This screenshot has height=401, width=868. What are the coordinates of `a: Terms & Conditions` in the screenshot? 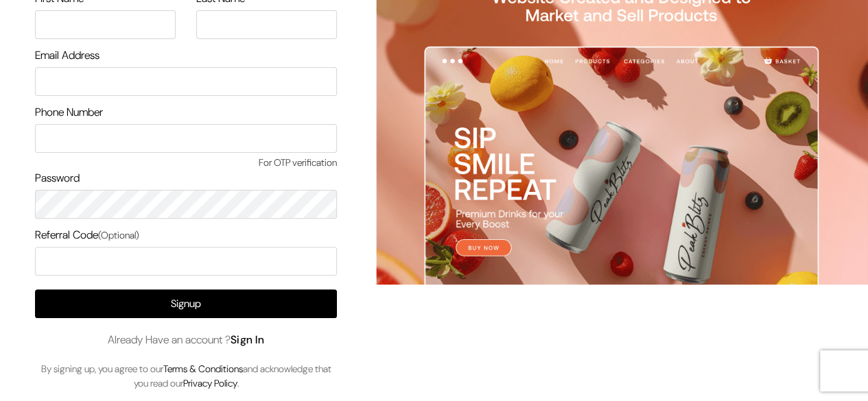 It's located at (203, 369).